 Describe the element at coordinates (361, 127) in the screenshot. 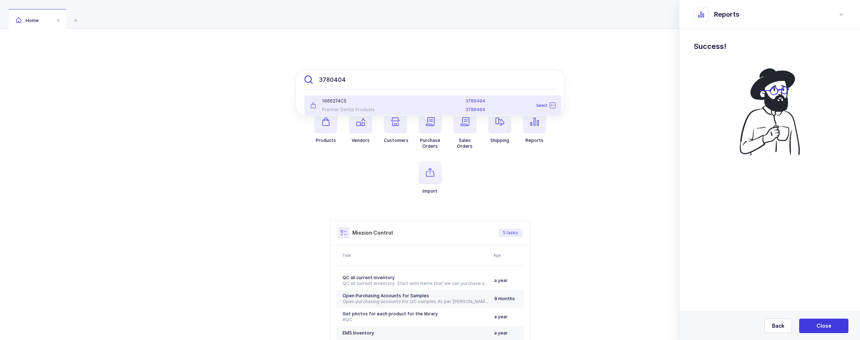

I see `button: Vendors` at that location.